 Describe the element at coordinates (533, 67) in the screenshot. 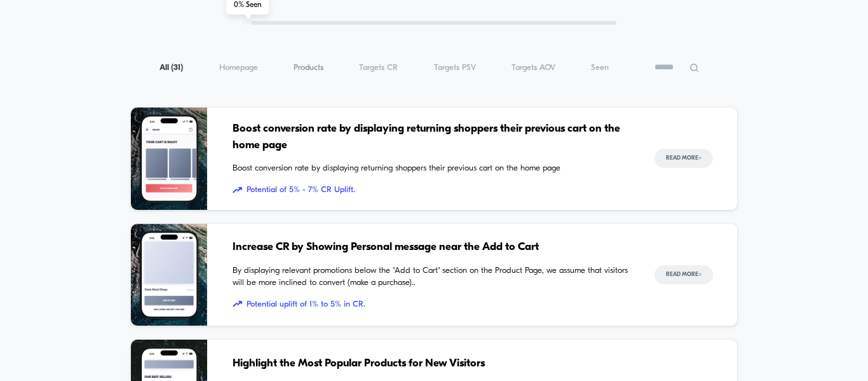

I see `span: Targets AOV` at that location.